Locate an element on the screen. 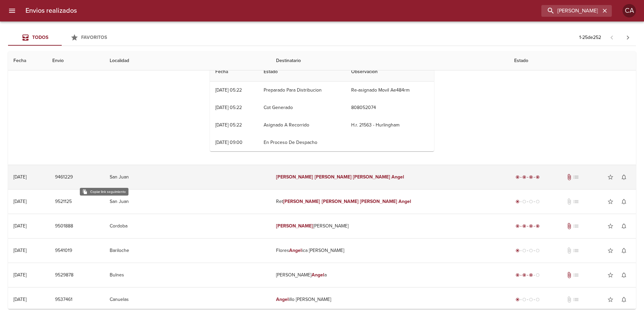 Image resolution: width=644 pixels, height=317 pixels. td: H.r. 21563 - Hurlingham is located at coordinates (390, 125).